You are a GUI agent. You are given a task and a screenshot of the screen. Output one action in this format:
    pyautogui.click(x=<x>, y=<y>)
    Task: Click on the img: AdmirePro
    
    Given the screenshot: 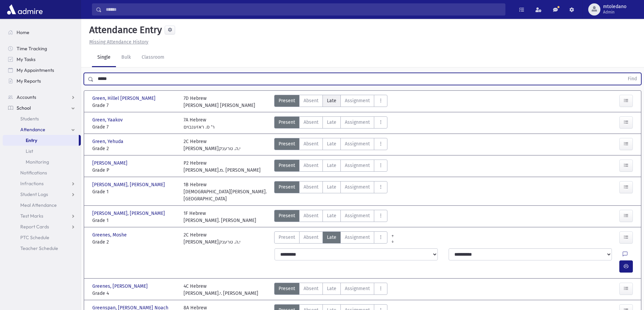 What is the action you would take?
    pyautogui.click(x=25, y=9)
    